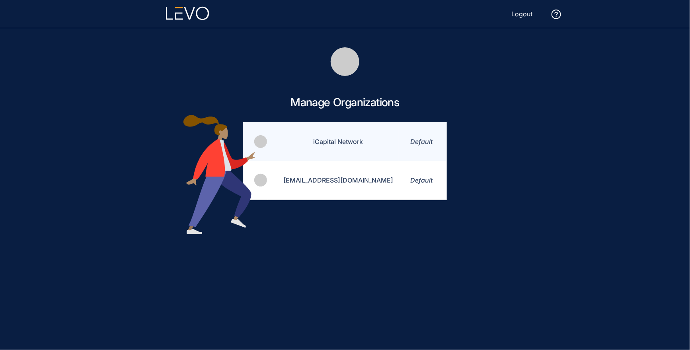  I want to click on h3: Manage Organizations, so click(345, 102).